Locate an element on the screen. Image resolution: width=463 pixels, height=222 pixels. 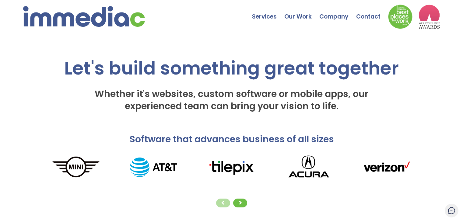
span: Software that advances business of all sizes is located at coordinates (232, 139).